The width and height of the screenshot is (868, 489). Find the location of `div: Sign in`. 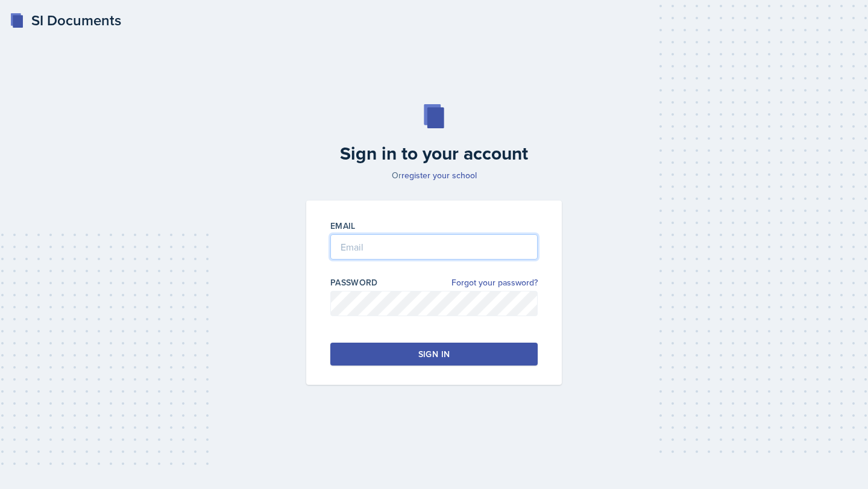

div: Sign in is located at coordinates (434, 354).